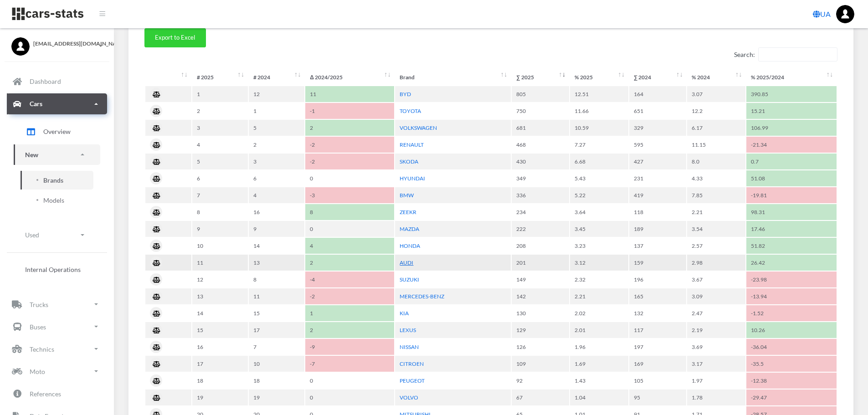  Describe the element at coordinates (349, 347) in the screenshot. I see `td: -9` at that location.